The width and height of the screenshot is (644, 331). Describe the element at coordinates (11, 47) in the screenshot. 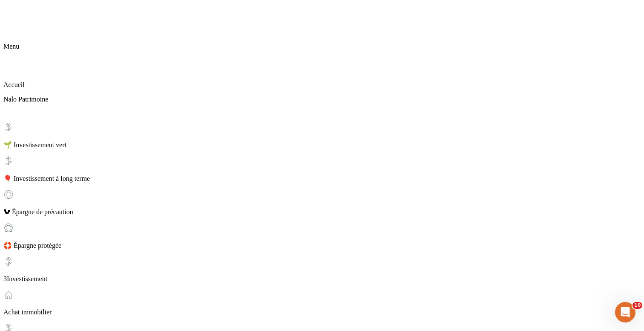

I see `span: Menu` at that location.